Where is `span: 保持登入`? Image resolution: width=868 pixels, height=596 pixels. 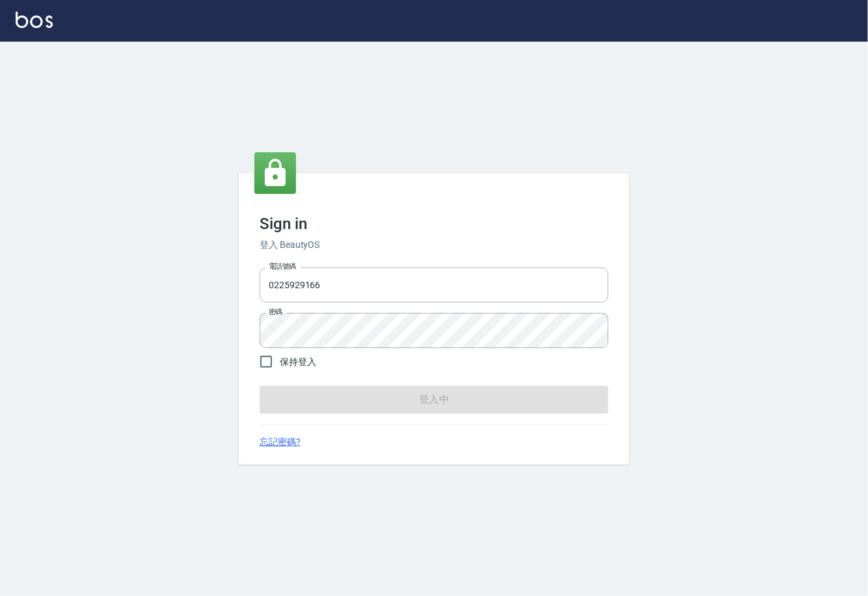 span: 保持登入 is located at coordinates (298, 362).